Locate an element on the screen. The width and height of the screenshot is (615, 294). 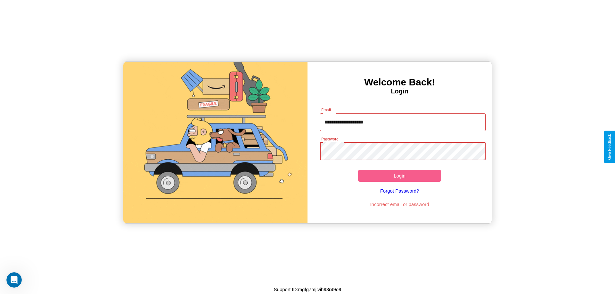
img: gif is located at coordinates (215, 143).